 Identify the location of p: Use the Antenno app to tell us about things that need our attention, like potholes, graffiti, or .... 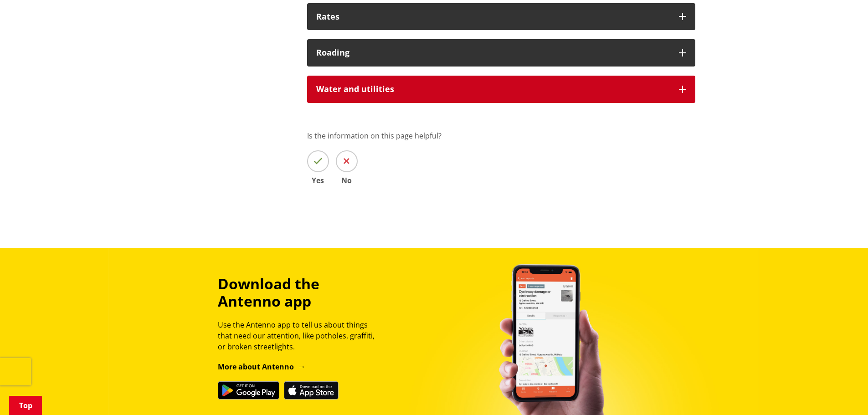
(301, 336).